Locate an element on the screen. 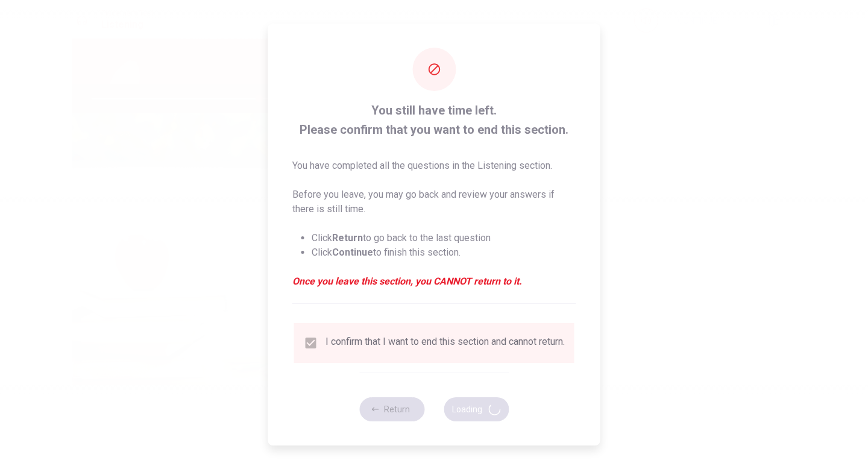 The width and height of the screenshot is (868, 469). div: I confirm that I want to end this section and cannot return. is located at coordinates (445, 343).